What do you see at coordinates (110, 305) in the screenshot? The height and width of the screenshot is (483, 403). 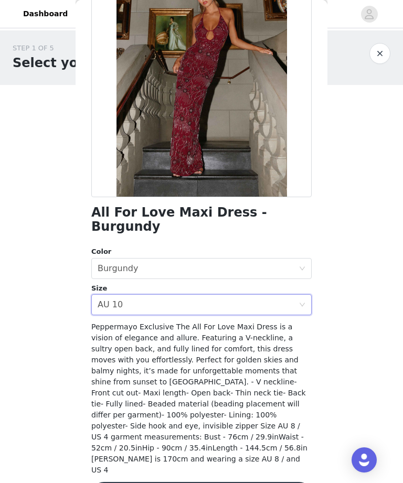 I see `div: AU 10` at bounding box center [110, 305].